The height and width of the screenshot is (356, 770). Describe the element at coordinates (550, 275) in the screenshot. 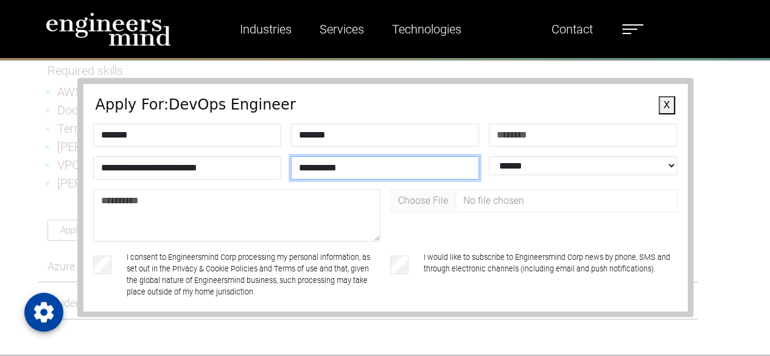

I see `label: I would like to subscribe to Engineersmind Corp news by phone, SMS and through electronic channel...` at that location.